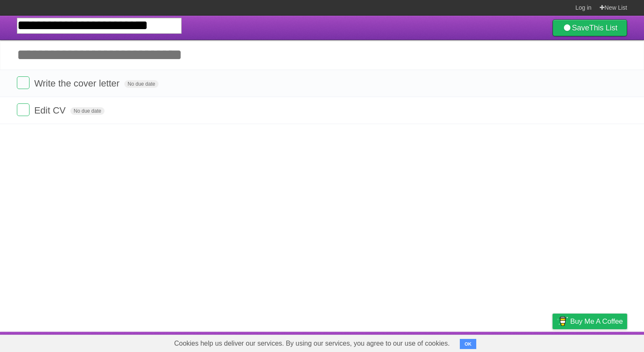  Describe the element at coordinates (563, 321) in the screenshot. I see `img: Buy me a coffee` at that location.